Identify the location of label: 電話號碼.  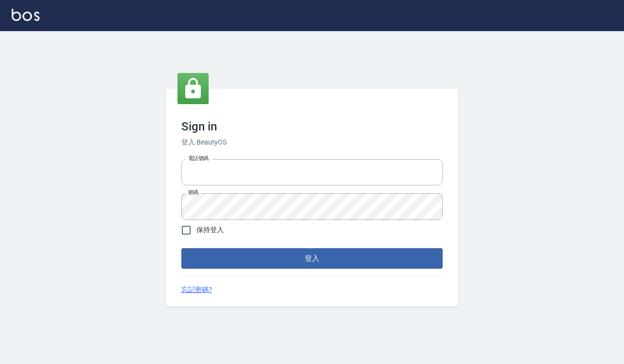
(198, 159).